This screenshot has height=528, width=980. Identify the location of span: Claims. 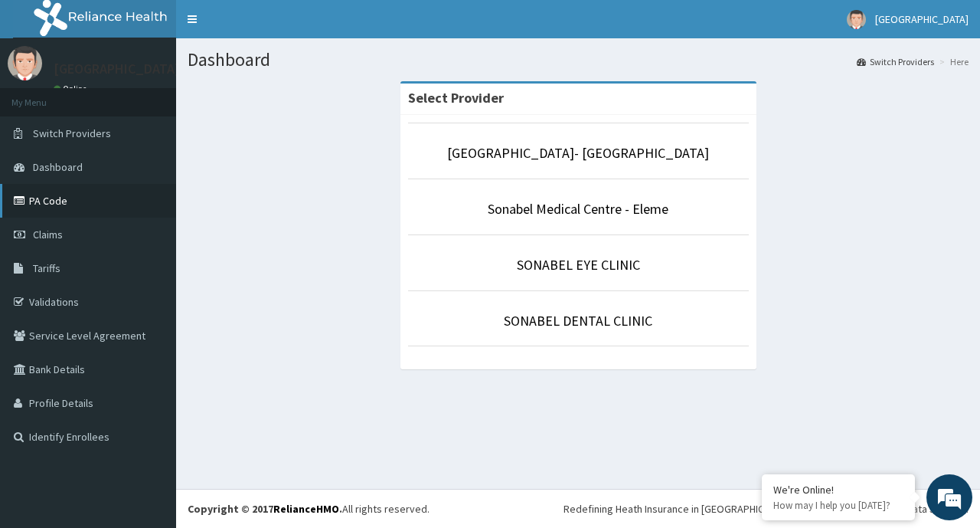
(47, 234).